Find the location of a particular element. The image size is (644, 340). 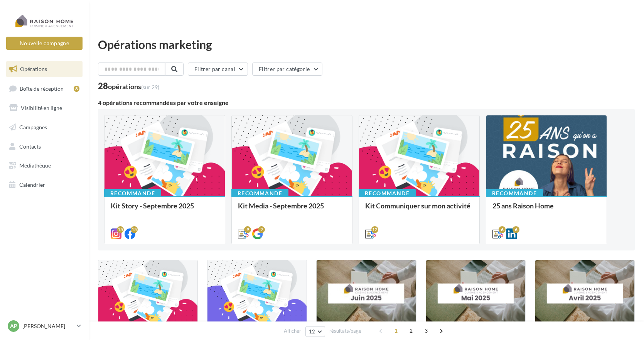

button: Filtrer par catégorie is located at coordinates (287, 69).